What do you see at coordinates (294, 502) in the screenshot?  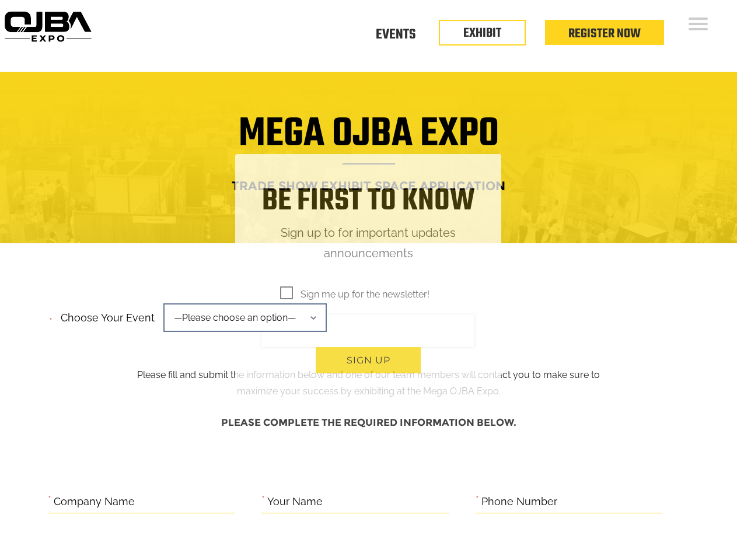 I see `label: Your Name` at bounding box center [294, 502].